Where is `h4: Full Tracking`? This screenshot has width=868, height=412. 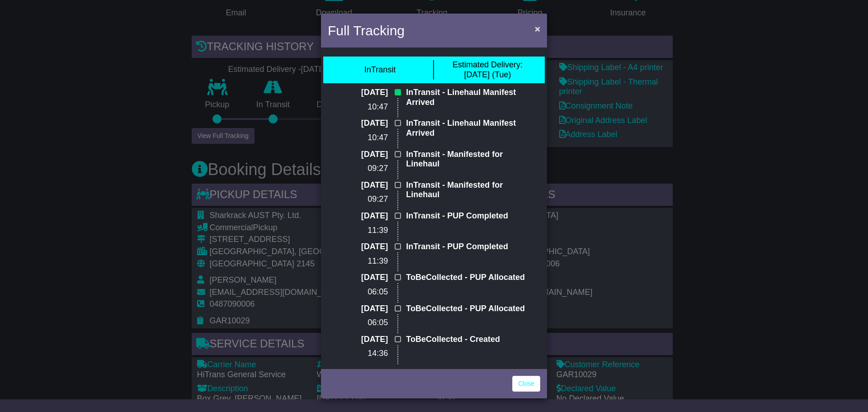
h4: Full Tracking is located at coordinates (366, 30).